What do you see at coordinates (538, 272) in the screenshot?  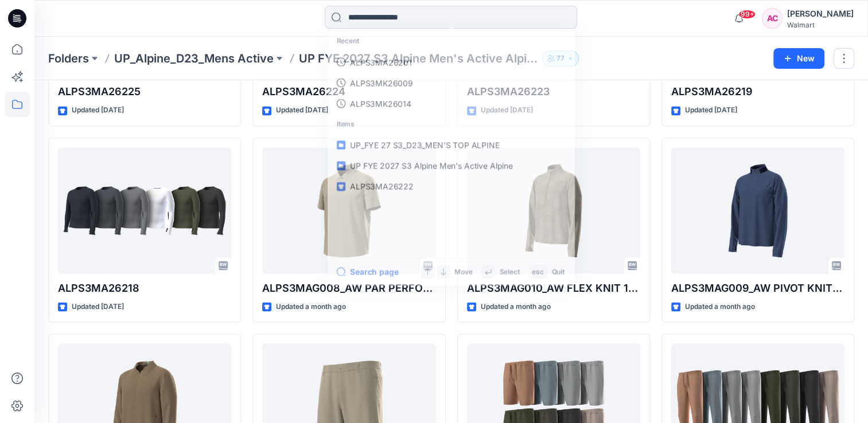 I see `p: esc` at bounding box center [538, 272].